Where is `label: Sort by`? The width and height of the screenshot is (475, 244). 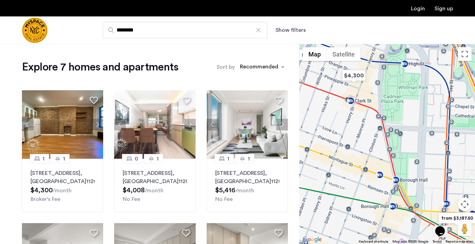
label: Sort by is located at coordinates (225, 67).